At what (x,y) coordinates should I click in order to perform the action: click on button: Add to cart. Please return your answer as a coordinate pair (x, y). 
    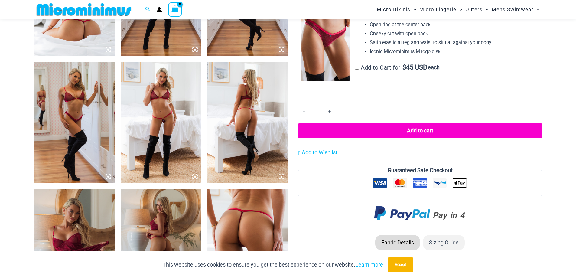
    Looking at the image, I should click on (420, 131).